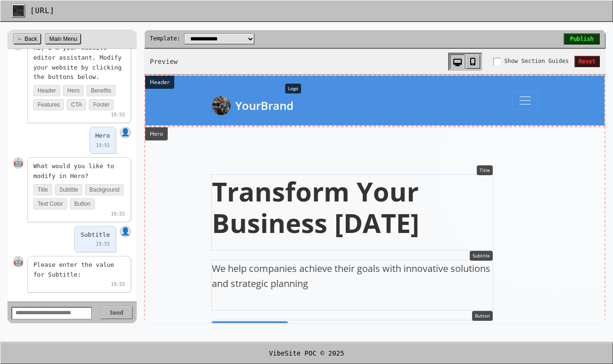 The image size is (613, 364). I want to click on button: Text Color, so click(50, 203).